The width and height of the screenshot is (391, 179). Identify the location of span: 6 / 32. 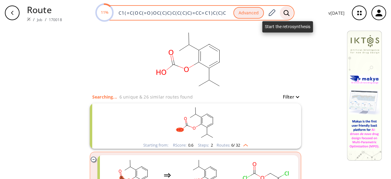
(235, 145).